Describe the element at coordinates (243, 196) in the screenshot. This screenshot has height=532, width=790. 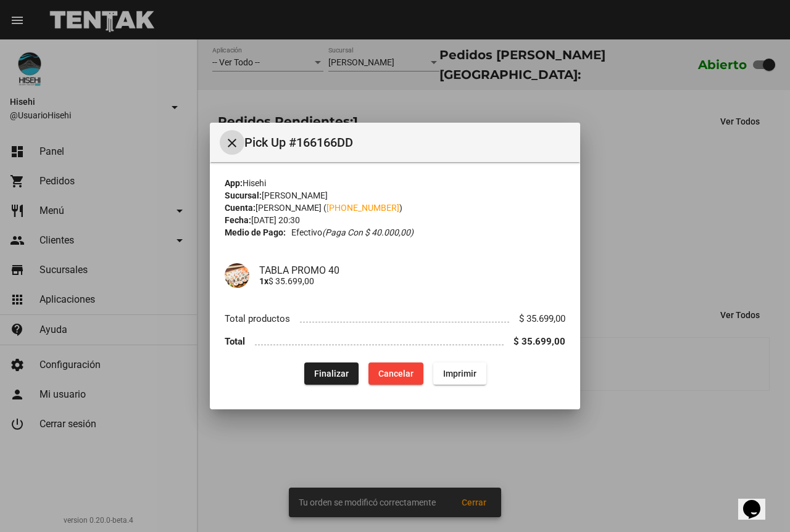
I see `strong: Sucursal:` at that location.